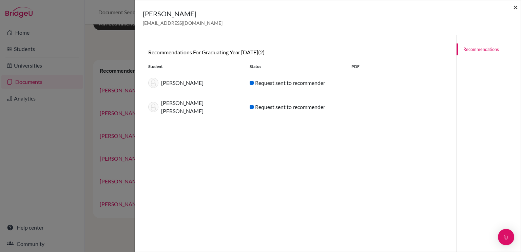 Image resolution: width=521 pixels, height=252 pixels. I want to click on span: (2), so click(261, 52).